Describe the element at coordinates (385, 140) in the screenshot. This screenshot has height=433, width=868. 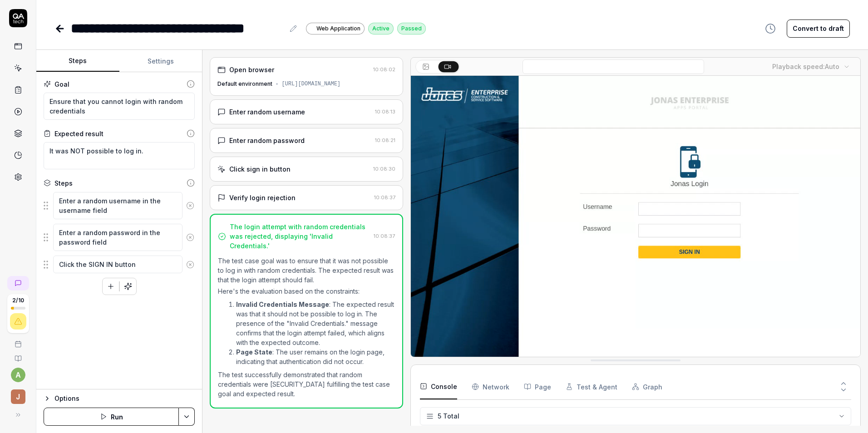
I see `time: 10:08:21` at that location.